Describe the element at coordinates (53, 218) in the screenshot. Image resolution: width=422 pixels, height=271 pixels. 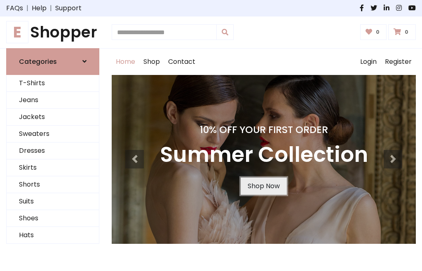
I see `a: Shoes` at that location.